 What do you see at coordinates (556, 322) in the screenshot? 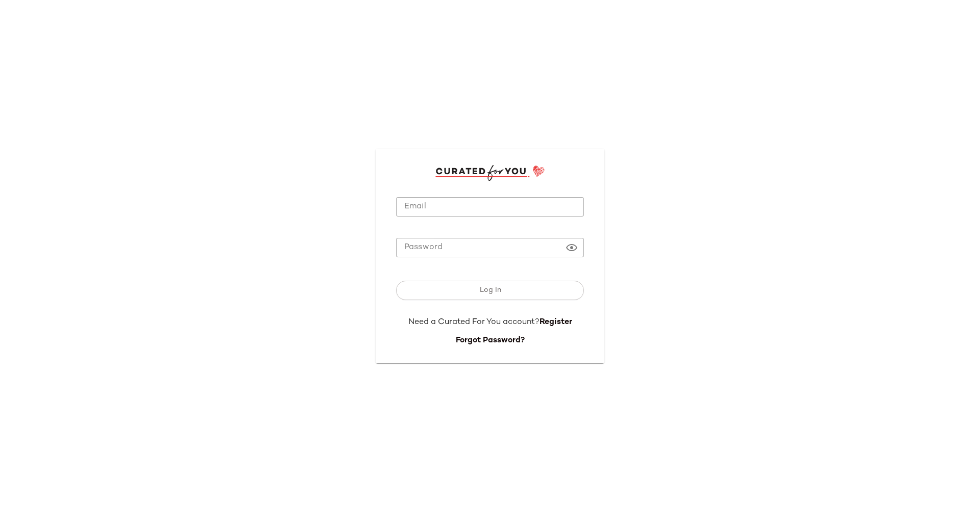
I see `a: Register` at bounding box center [556, 322].